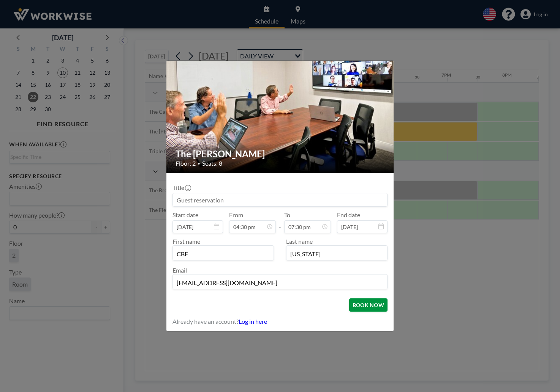  I want to click on label: Title, so click(181, 188).